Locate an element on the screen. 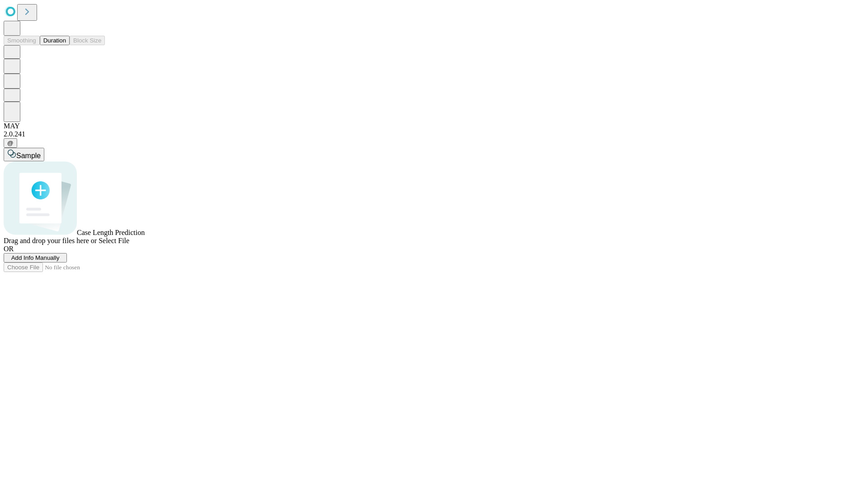 The image size is (868, 488). span: Select File is located at coordinates (114, 240).